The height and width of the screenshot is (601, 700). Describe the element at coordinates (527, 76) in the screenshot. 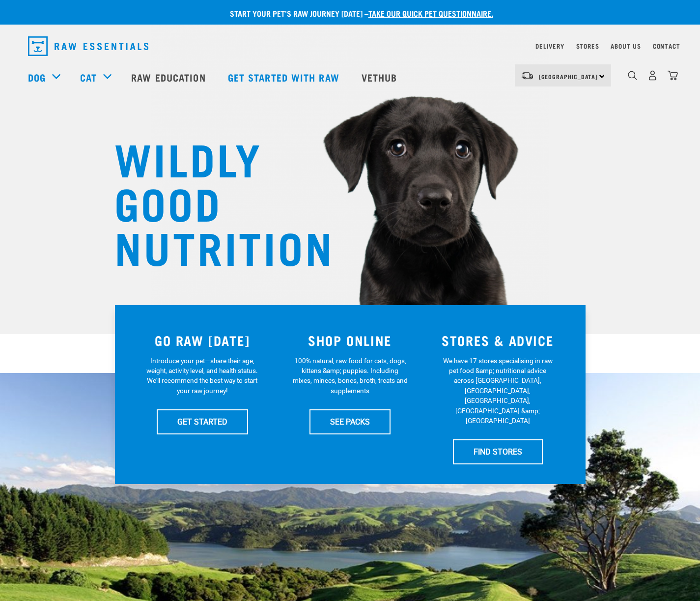

I see `img: van-moving.png` at that location.